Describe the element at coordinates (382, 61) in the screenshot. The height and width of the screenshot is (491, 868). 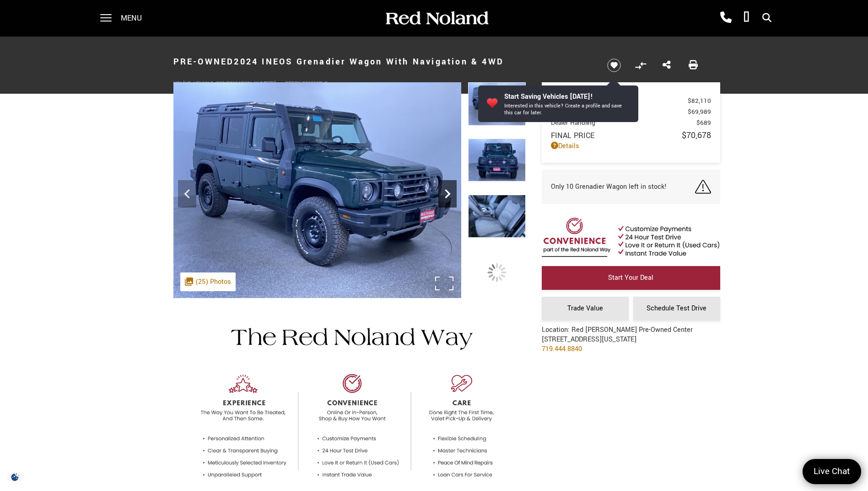
I see `h1: 2024 INEOS Grenadier Wagon With Navigation & 4WD` at that location.